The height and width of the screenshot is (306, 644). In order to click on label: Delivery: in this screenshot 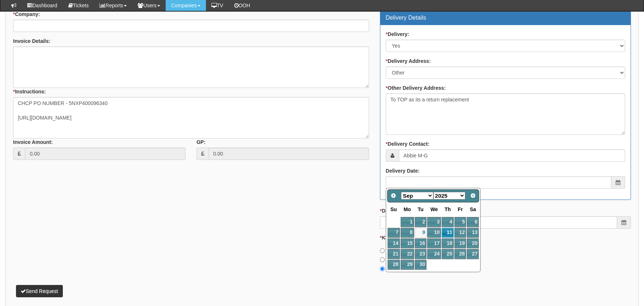, I will do `click(398, 34)`.